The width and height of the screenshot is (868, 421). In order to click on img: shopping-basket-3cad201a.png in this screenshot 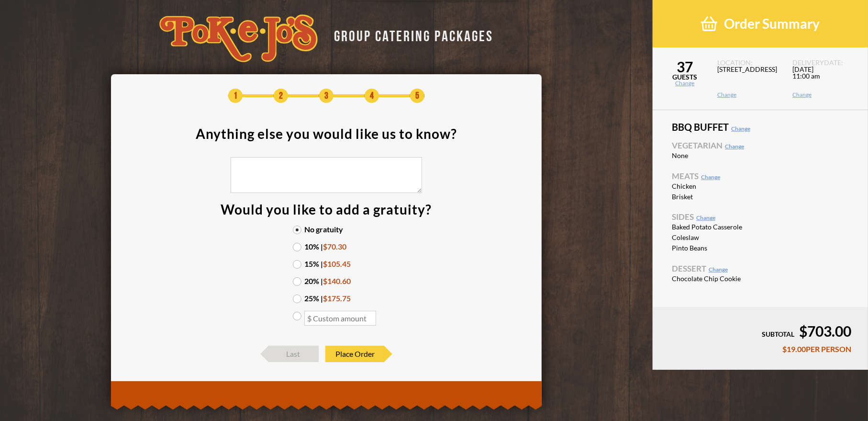, I will do `click(709, 23)`.